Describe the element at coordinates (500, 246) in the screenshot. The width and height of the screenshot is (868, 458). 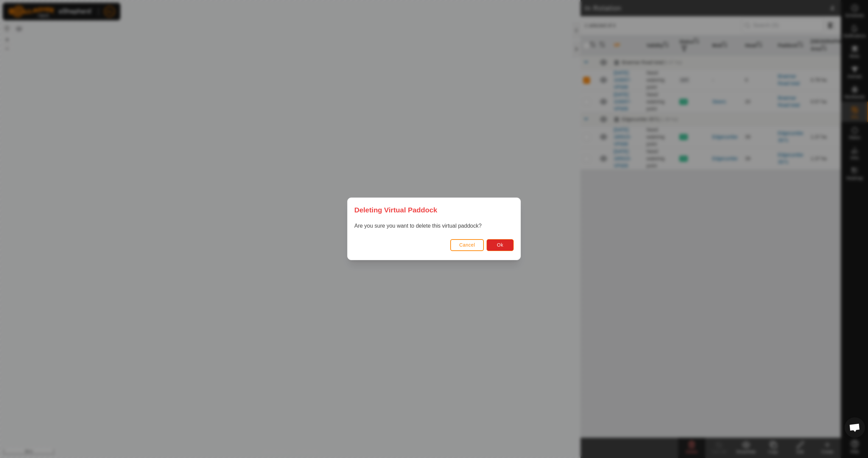
I see `span: Ok` at that location.